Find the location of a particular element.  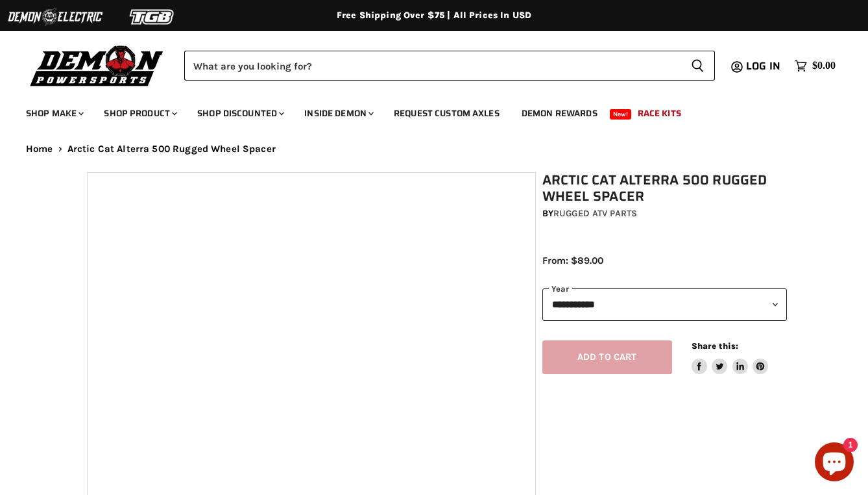

h1: Arctic Cat Alterra 500 Rugged Wheel Spacer is located at coordinates (664, 188).